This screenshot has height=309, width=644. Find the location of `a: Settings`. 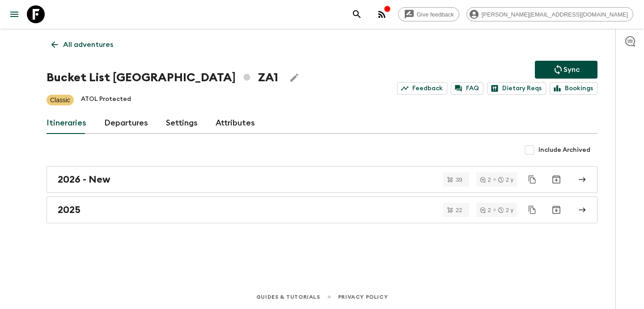

a: Settings is located at coordinates (182, 123).